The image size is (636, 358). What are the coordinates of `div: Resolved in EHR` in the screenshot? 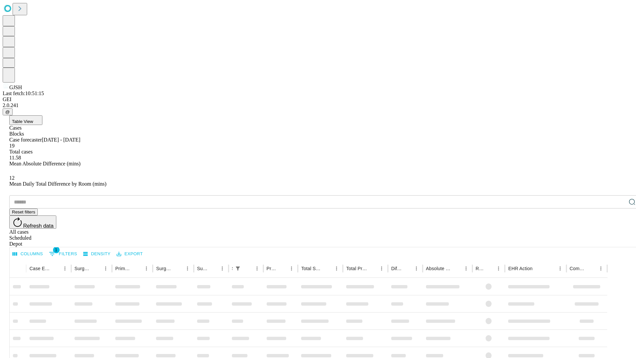 It's located at (480, 268).